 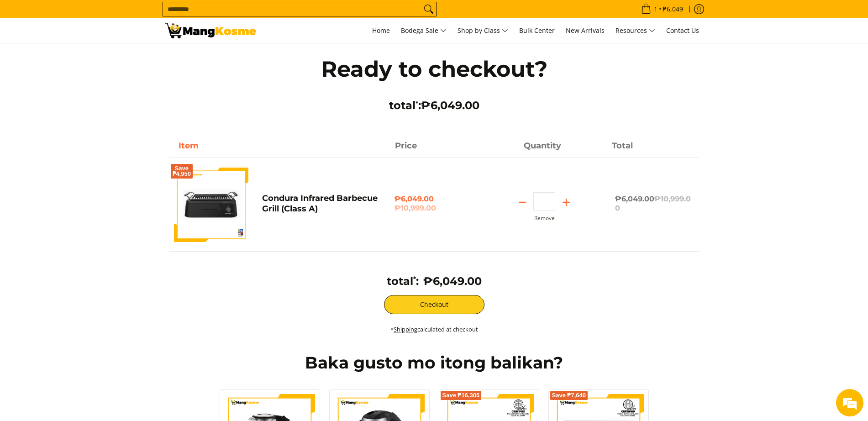 I want to click on a: Bodega Sale, so click(x=424, y=31).